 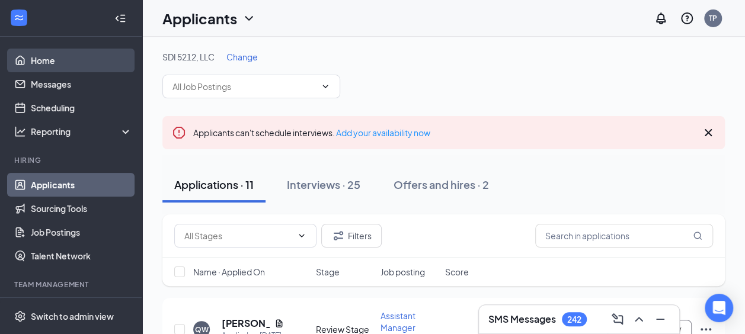 What do you see at coordinates (188, 57) in the screenshot?
I see `span: SDI 5212, LLC` at bounding box center [188, 57].